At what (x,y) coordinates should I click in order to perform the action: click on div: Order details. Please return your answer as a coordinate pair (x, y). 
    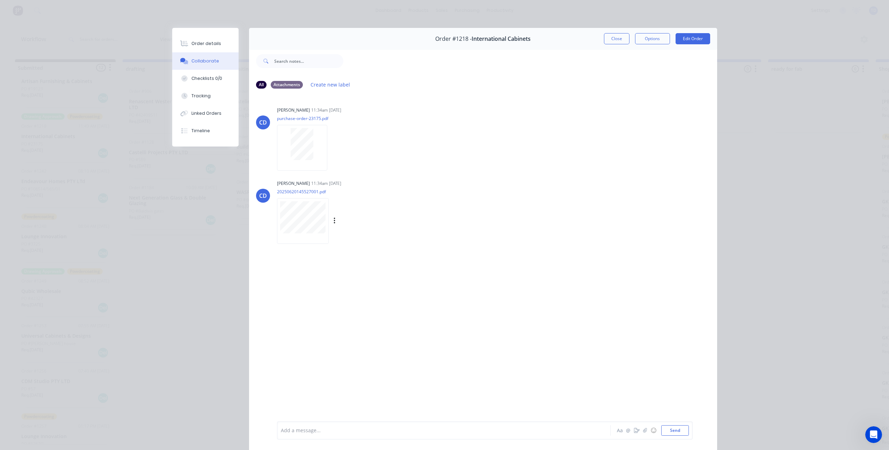
    Looking at the image, I should click on (206, 44).